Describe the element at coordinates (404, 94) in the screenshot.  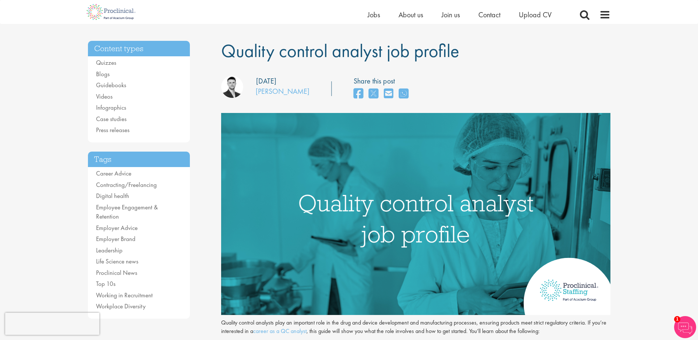
I see `a: share on whats app` at that location.